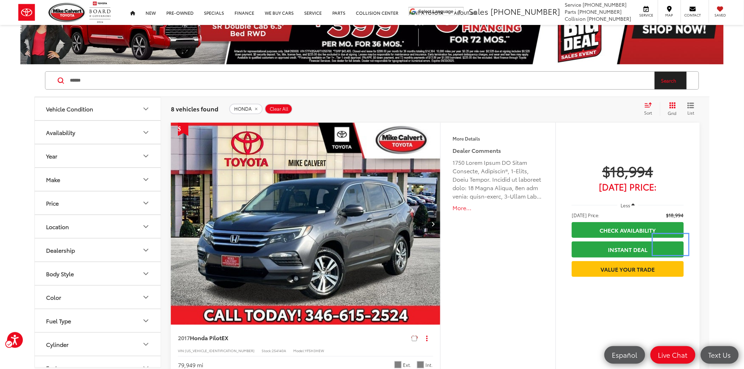  What do you see at coordinates (98, 156) in the screenshot?
I see `button: YearYear` at bounding box center [98, 156].